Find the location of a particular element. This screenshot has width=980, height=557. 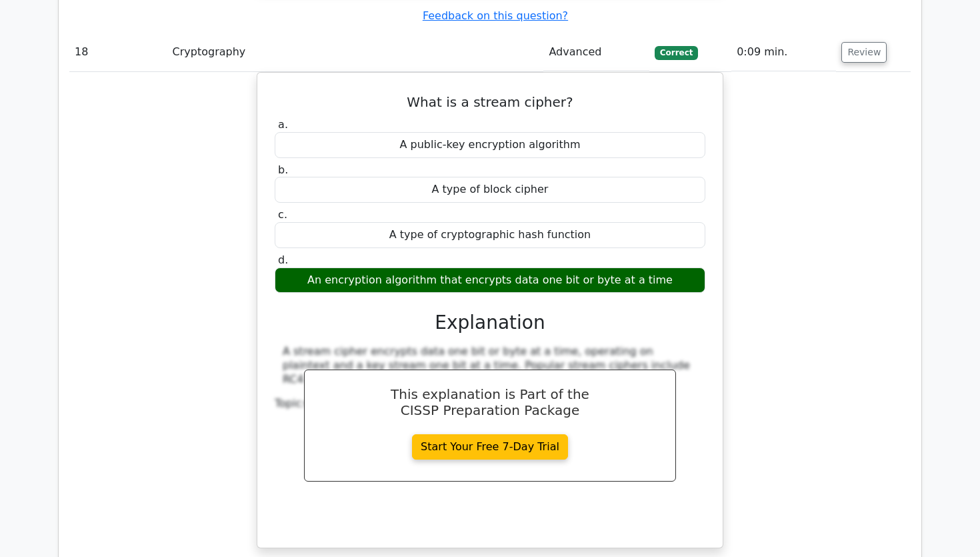

div: An encryption algorithm that encrypts data one bit or byte at a time is located at coordinates (490, 280).